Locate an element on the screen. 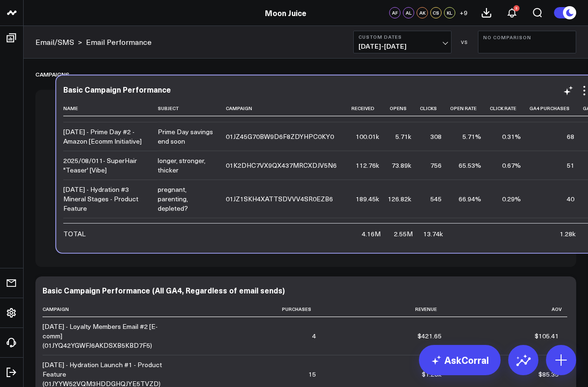 The image size is (588, 387). button: +9 is located at coordinates (463, 13).